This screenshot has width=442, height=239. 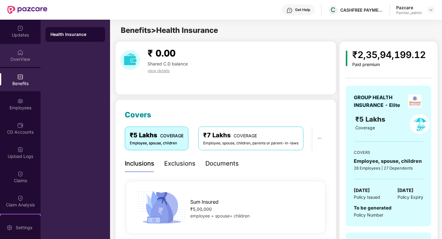 I want to click on img: svg+xml;base64,PHN2ZyBpZD0iRHJvcGRvd24tMzJ4MzIiIHhtbG5zPSJodHRwOi8vd3d3LnczLm9yZy8yMDAwL3N2ZyIgd2..., so click(x=431, y=10).